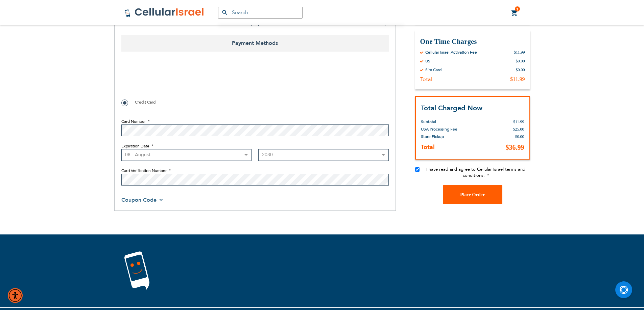  Describe the element at coordinates (426, 79) in the screenshot. I see `div: Total` at that location.